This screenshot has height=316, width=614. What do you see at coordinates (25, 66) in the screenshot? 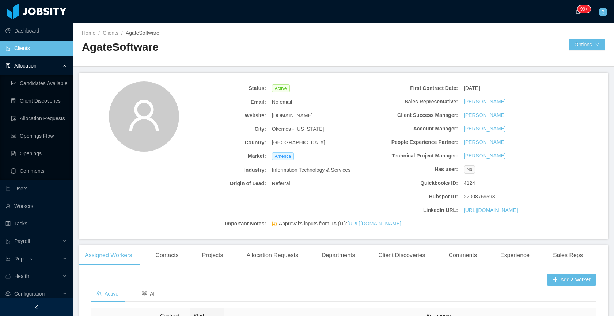
I see `span: Allocation` at bounding box center [25, 66].